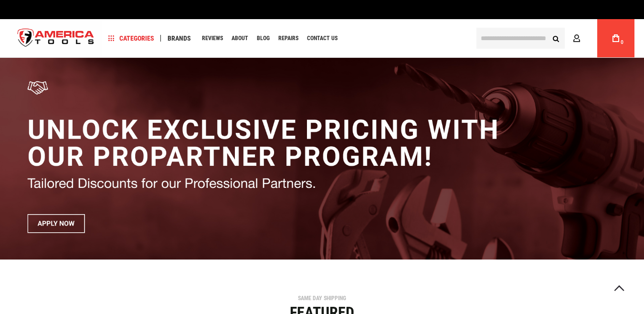  I want to click on img: America Tools, so click(56, 38).